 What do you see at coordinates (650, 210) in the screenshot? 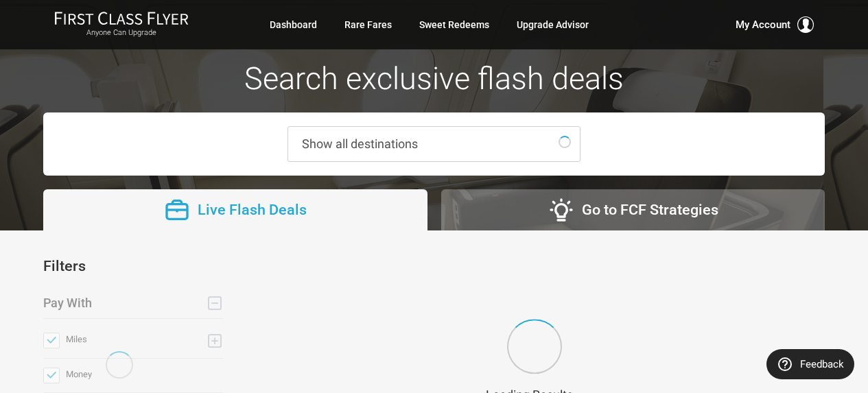
I see `span: Go to FCF Strategies` at bounding box center [650, 210].